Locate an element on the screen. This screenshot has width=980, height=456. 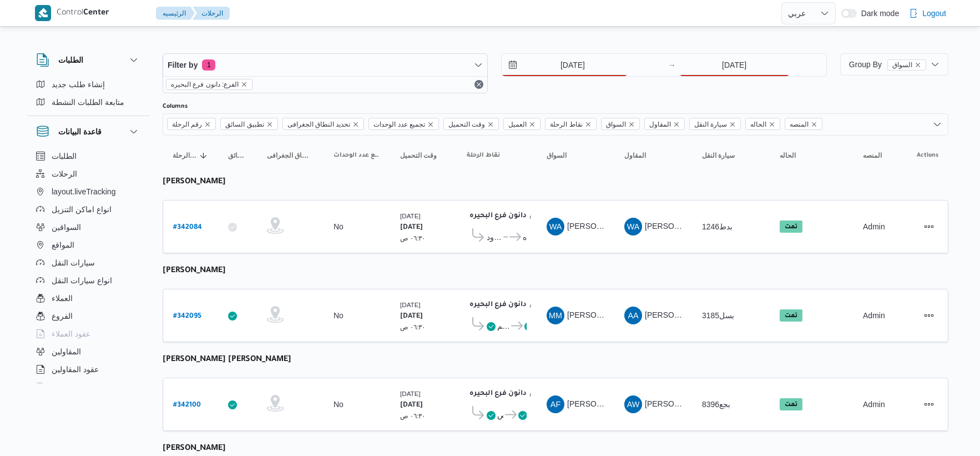
span: عقود المقاولين is located at coordinates (75, 370).